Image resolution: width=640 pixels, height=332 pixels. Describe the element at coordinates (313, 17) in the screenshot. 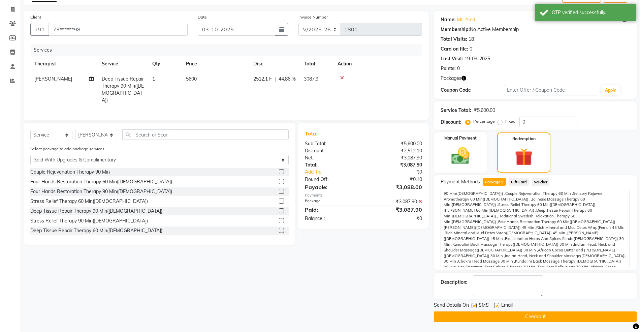

I see `label: Invoice Number` at that location.